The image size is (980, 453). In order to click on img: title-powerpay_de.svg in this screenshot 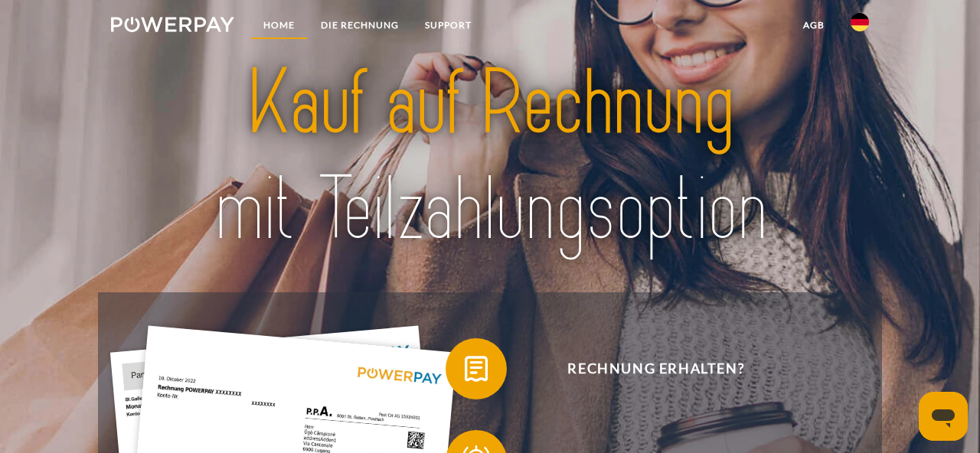, I will do `click(490, 156)`.